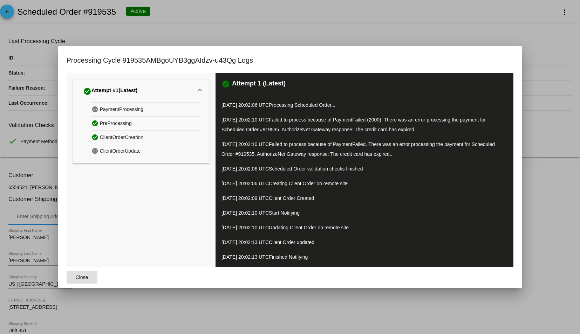 The width and height of the screenshot is (580, 334). Describe the element at coordinates (308, 184) in the screenshot. I see `span: Creating Client Order on remote site` at that location.